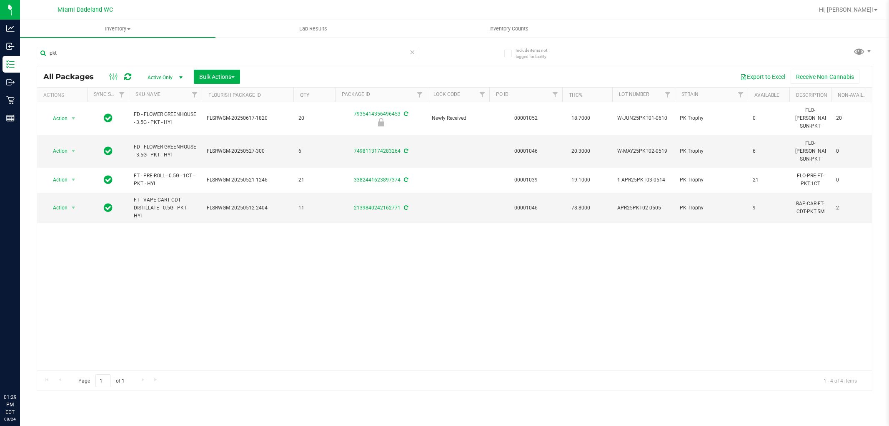 The width and height of the screenshot is (889, 426). Describe the element at coordinates (509, 29) in the screenshot. I see `a: Inventory Counts` at that location.